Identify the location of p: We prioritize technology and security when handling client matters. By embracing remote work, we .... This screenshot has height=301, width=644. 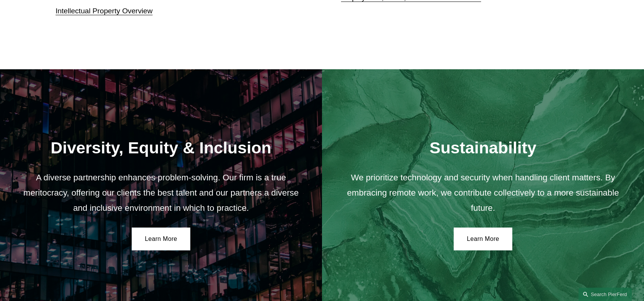
(483, 193).